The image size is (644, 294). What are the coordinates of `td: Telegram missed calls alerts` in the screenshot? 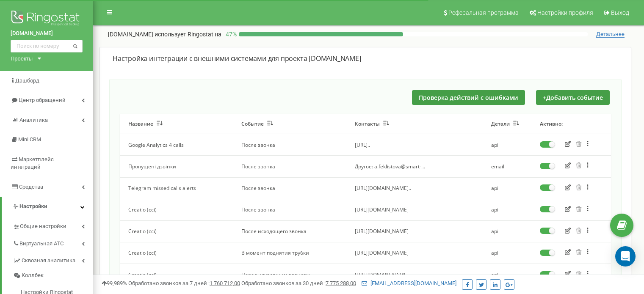 It's located at (176, 188).